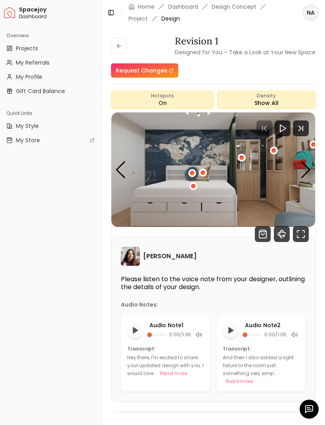  Describe the element at coordinates (258, 365) in the screenshot. I see `p: And then I also added a light fixture to the room just something very simp...` at that location.